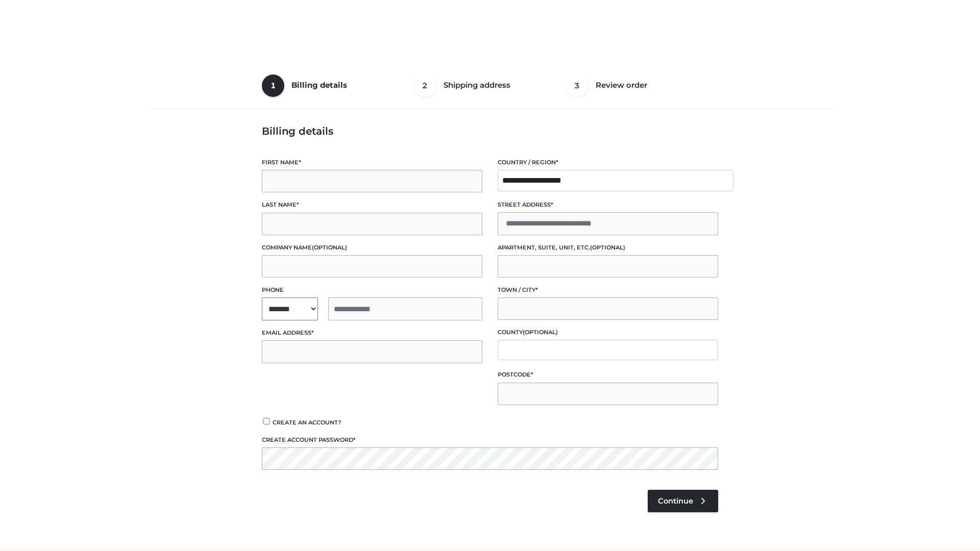 Image resolution: width=980 pixels, height=551 pixels. What do you see at coordinates (608, 375) in the screenshot?
I see `label: Postcode` at bounding box center [608, 375].